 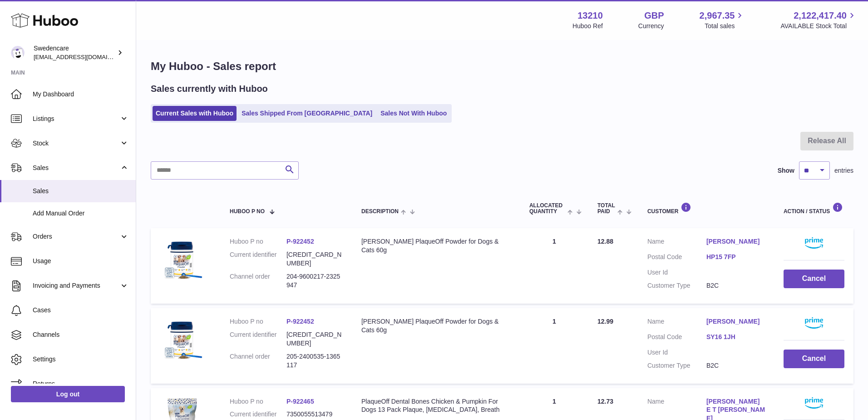 What do you see at coordinates (18, 52) in the screenshot?
I see `img: gemma.horsfield@swedencare.co.uk` at bounding box center [18, 52].